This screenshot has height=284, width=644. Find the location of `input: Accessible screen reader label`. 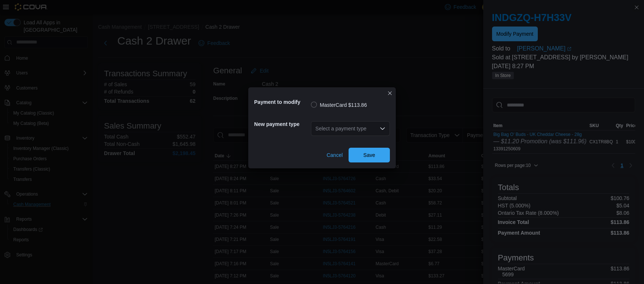

input: Accessible screen reader label is located at coordinates (316, 128).